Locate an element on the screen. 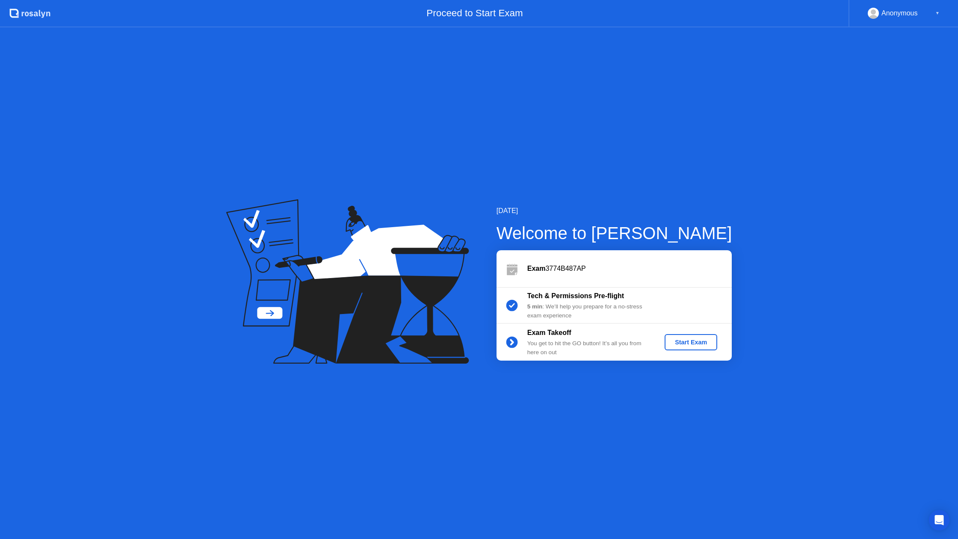  div: : We’ll help you prepare for a no-stress exam experience is located at coordinates (589, 311).